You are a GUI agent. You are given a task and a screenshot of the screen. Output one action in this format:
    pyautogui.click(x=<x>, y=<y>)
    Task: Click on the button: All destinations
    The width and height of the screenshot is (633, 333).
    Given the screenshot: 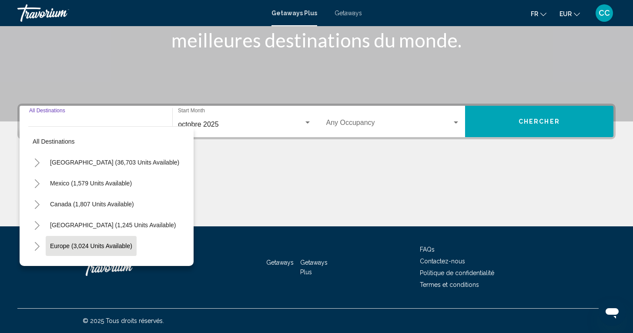 What is the action you would take?
    pyautogui.click(x=107, y=141)
    